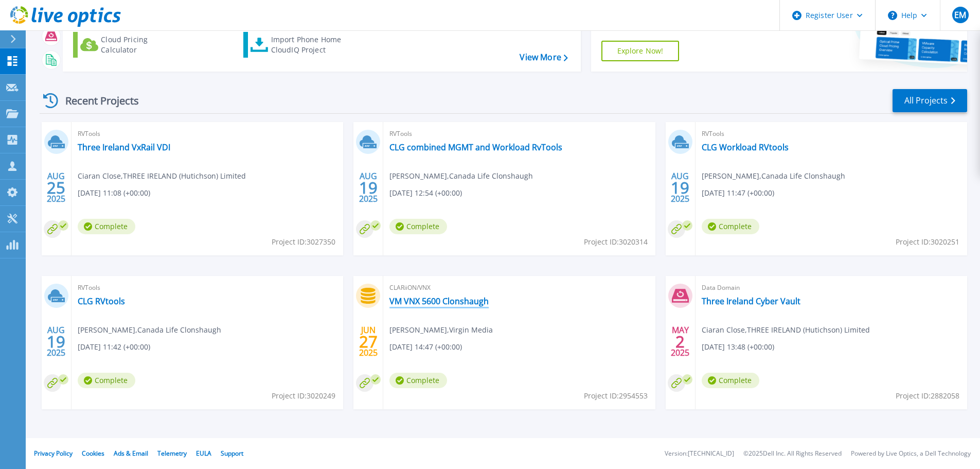 This screenshot has width=980, height=469. What do you see at coordinates (831, 288) in the screenshot?
I see `span: Data Domain` at bounding box center [831, 288].